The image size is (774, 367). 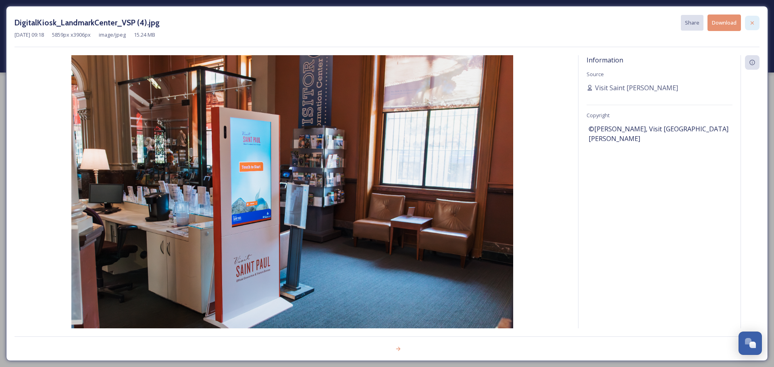 What do you see at coordinates (292, 202) in the screenshot?
I see `img: DigitalKiosk_LandmarkCenter_VSP%20(4).jpg` at bounding box center [292, 202].